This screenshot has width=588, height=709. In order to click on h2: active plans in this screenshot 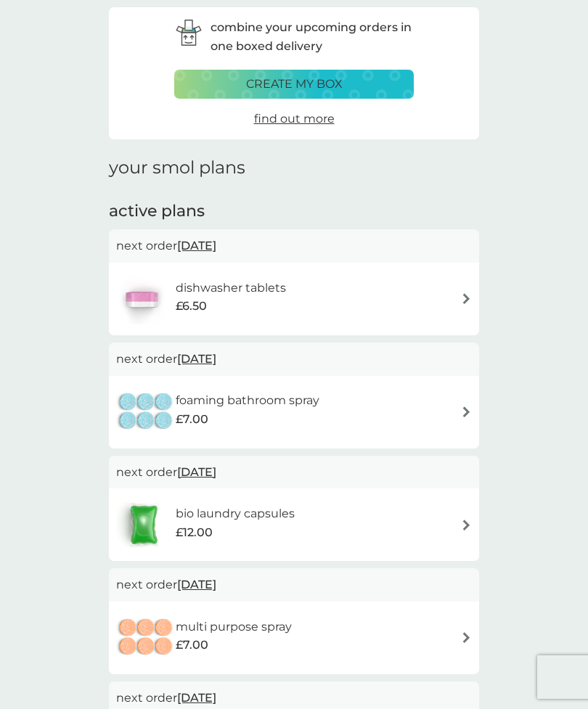, I will do `click(294, 212)`.